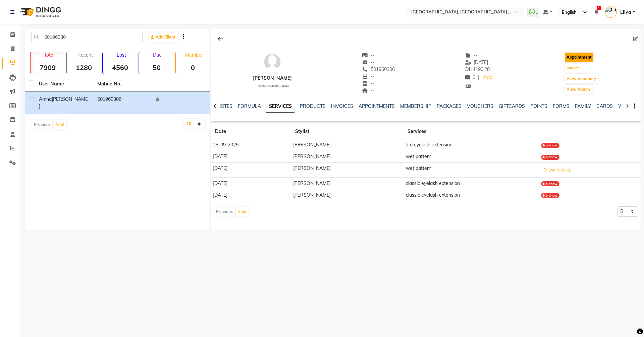 The image size is (644, 337). I want to click on strong: 0, so click(193, 68).